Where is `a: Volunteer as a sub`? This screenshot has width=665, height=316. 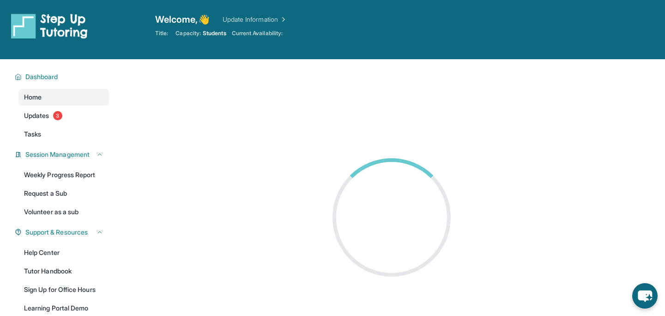
a: Volunteer as a sub is located at coordinates (64, 212).